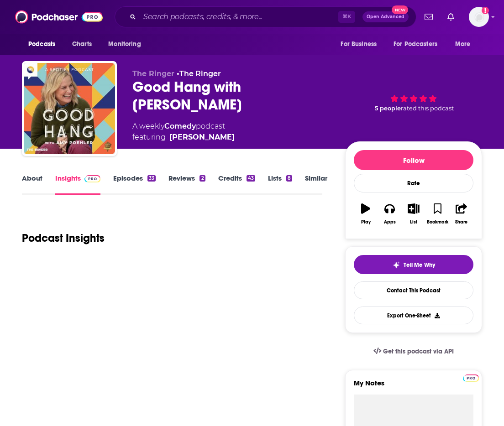 The height and width of the screenshot is (426, 504). What do you see at coordinates (461, 222) in the screenshot?
I see `div: Share` at bounding box center [461, 222].